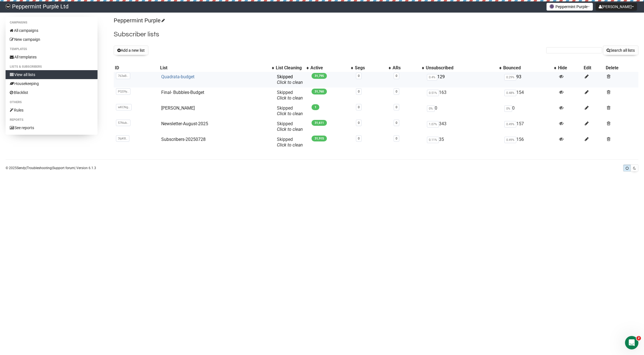 Image resolution: width=644 pixels, height=355 pixels. I want to click on span: 57Nub.., so click(123, 123).